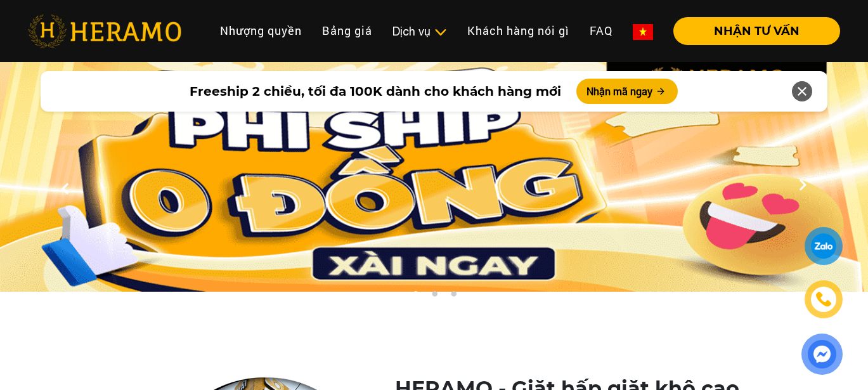 Image resolution: width=868 pixels, height=390 pixels. What do you see at coordinates (751, 31) in the screenshot?
I see `a: NHẬN TƯ VẤN` at bounding box center [751, 31].